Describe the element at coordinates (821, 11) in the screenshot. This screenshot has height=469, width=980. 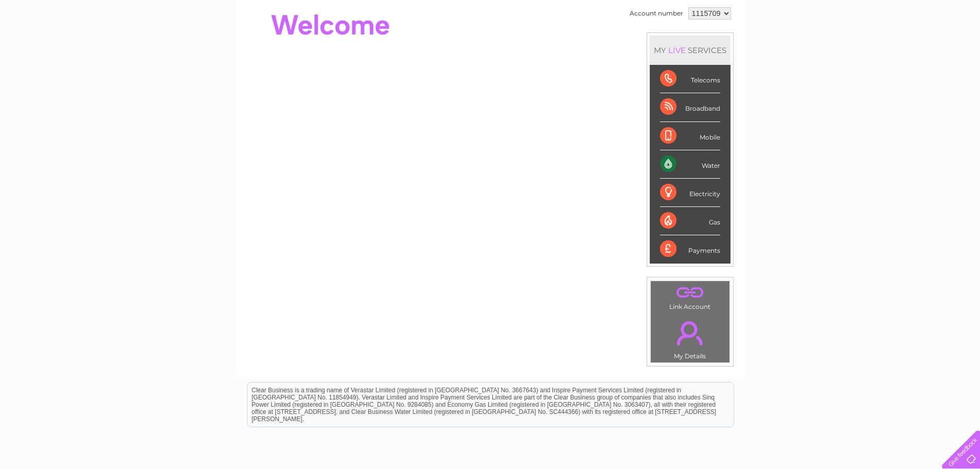
I see `span: 0333 014 3131` at that location.